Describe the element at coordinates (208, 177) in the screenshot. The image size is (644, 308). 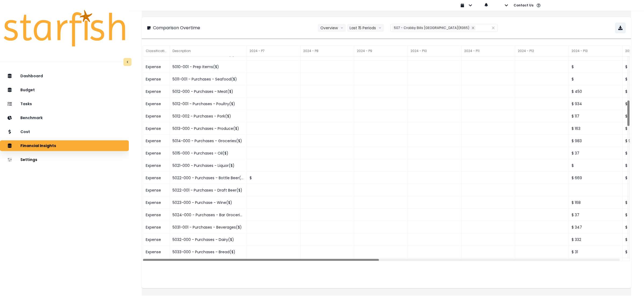
I see `div: 5022-000 - Purchases - Bottle Beer($)` at that location.